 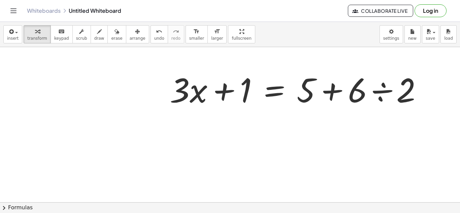 I want to click on span: keypad, so click(x=62, y=38).